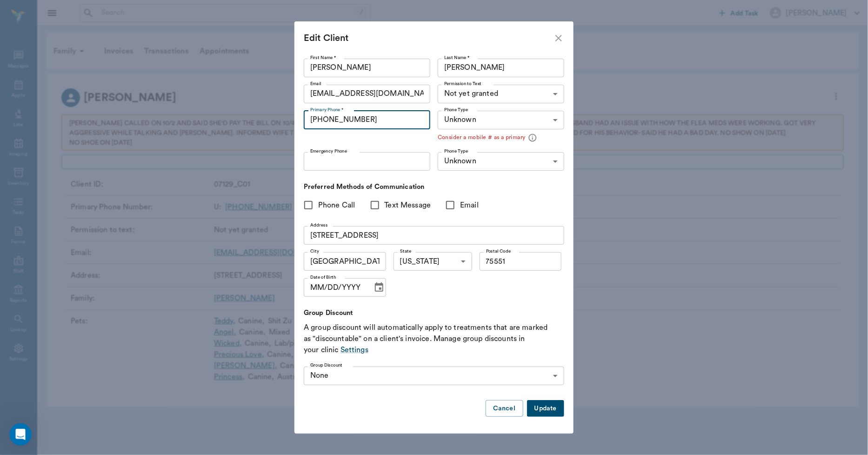 This screenshot has width=868, height=455. Describe the element at coordinates (429, 313) in the screenshot. I see `p: Group Discount` at that location.